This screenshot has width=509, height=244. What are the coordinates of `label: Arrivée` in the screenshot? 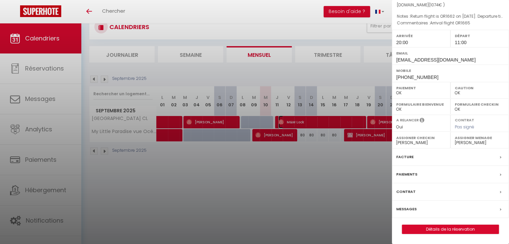 It's located at (421, 36).